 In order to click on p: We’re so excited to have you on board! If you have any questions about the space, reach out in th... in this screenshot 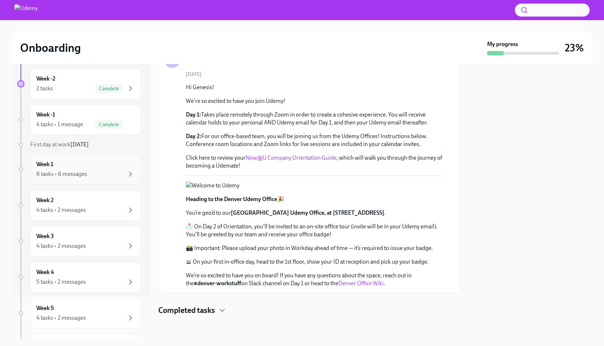, I will do `click(314, 279)`.